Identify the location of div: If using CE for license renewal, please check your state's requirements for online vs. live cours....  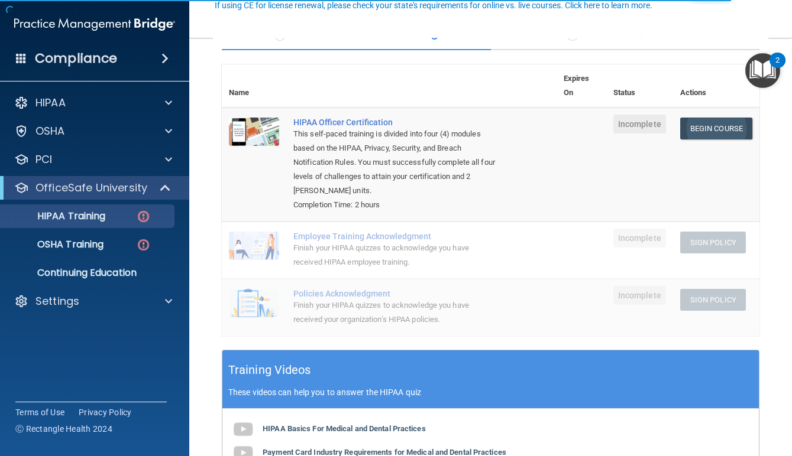
(433, 5).